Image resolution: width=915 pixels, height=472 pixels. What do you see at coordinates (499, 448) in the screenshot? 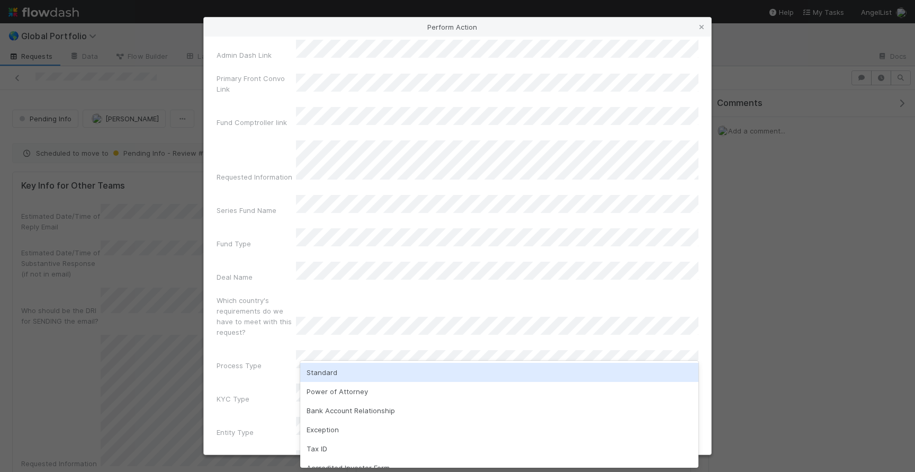
I see `div: Tax ID` at bounding box center [499, 448].